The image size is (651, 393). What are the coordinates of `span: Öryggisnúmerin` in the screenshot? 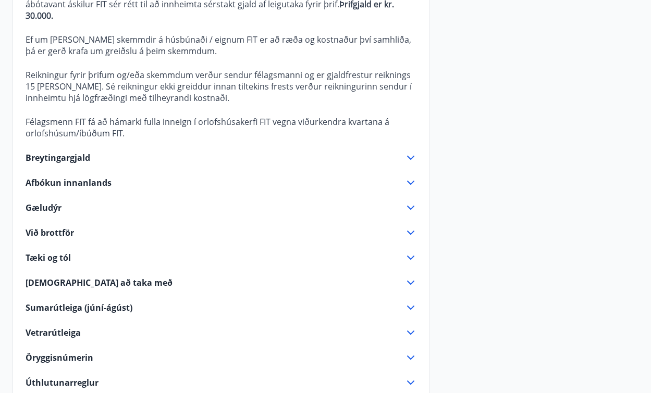 It's located at (59, 358).